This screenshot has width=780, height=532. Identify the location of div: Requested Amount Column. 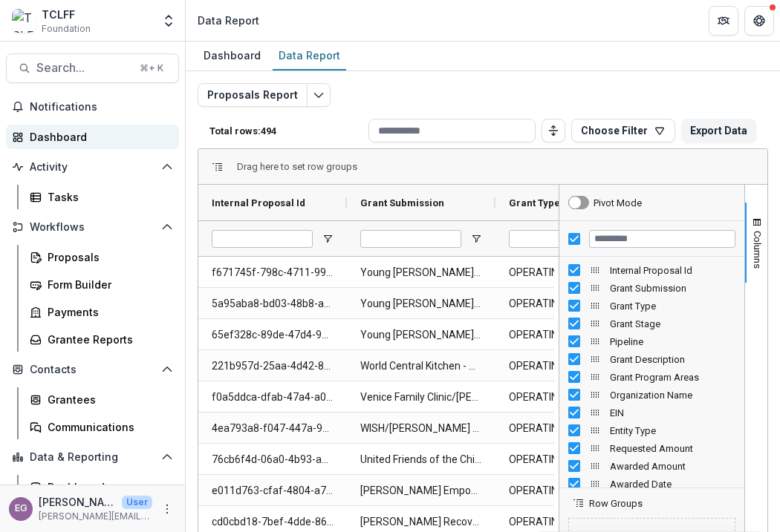
(651, 448).